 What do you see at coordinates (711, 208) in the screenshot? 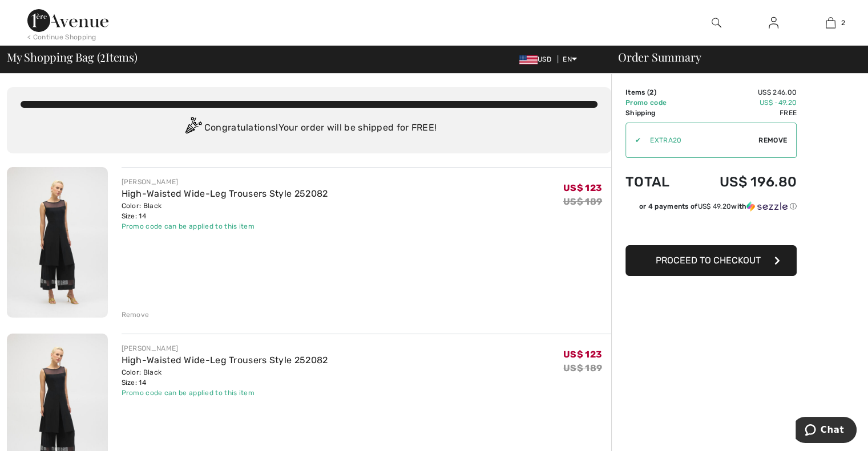
I see `div: or 4 payments ofUS$ 49.20withSezzle Click to learn more about Sezzle` at bounding box center [711, 208].